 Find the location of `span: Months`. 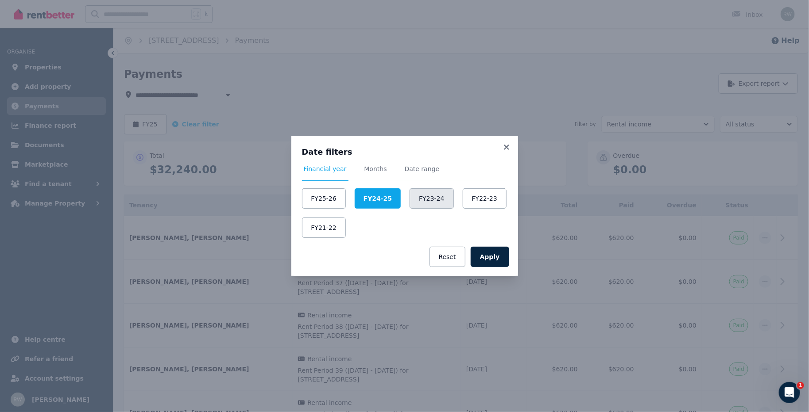

span: Months is located at coordinates (375, 169).